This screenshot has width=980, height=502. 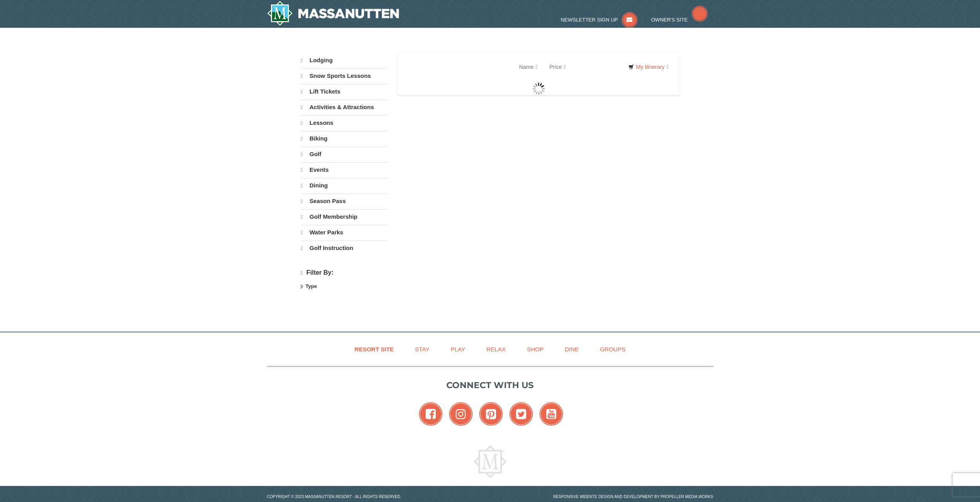 What do you see at coordinates (344, 201) in the screenshot?
I see `a: Season Pass` at bounding box center [344, 201].